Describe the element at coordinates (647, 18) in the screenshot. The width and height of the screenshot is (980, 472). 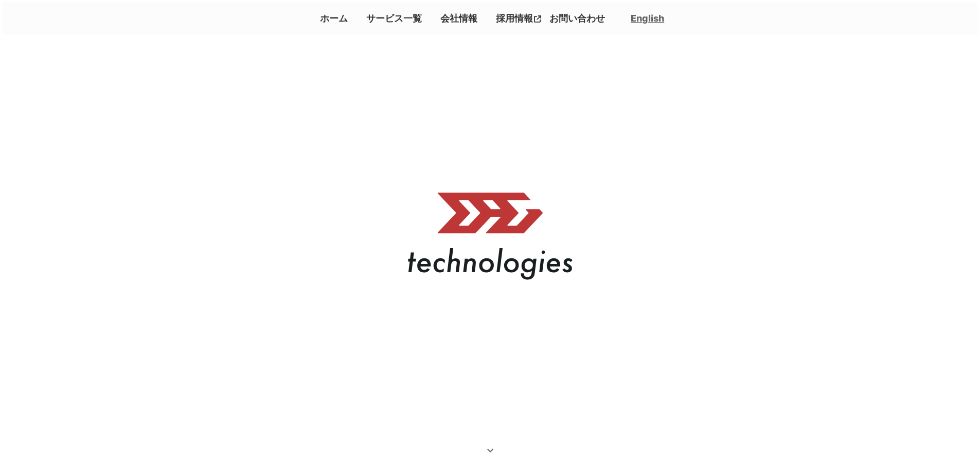
I see `a: English` at that location.